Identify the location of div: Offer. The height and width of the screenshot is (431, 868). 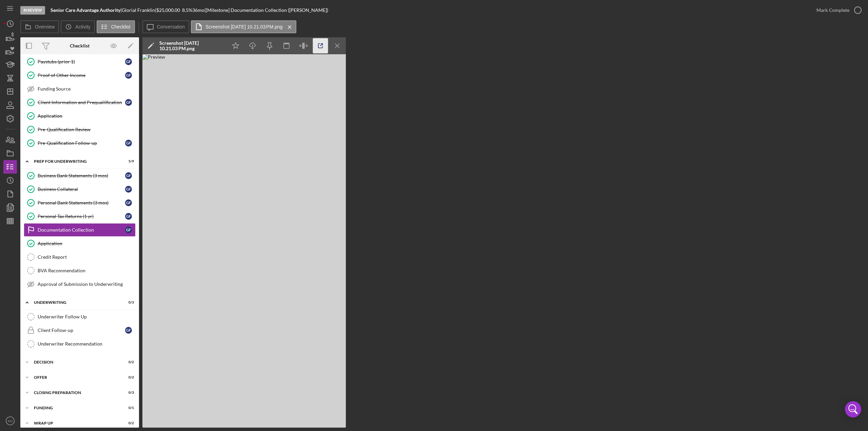
(75, 378).